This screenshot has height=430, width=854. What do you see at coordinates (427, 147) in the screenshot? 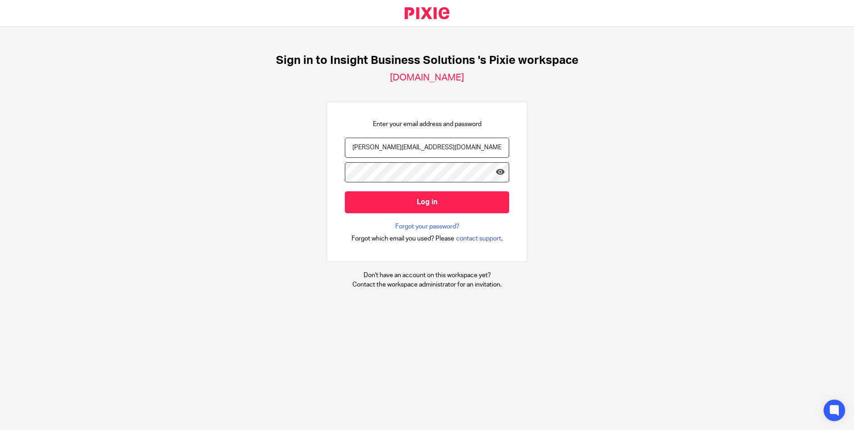
I see `input: name@example.com` at bounding box center [427, 147].